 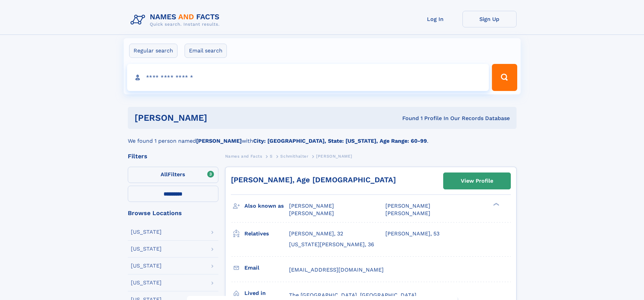 I want to click on a: Sign Up, so click(x=489, y=19).